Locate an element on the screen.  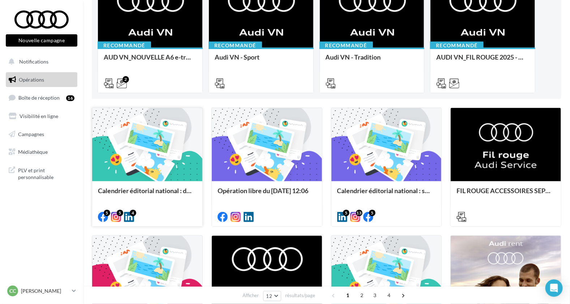
span: 4 is located at coordinates (389, 295).